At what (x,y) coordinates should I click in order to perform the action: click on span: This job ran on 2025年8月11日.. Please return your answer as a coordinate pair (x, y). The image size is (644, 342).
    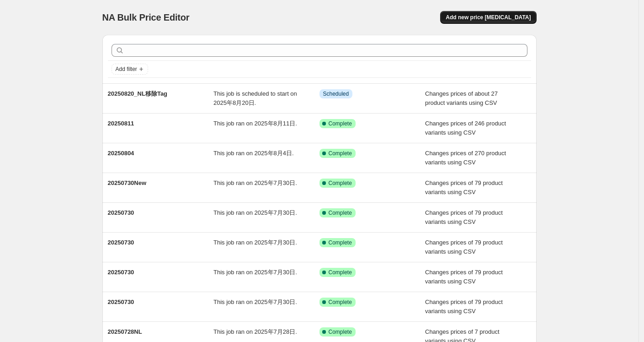
    Looking at the image, I should click on (255, 123).